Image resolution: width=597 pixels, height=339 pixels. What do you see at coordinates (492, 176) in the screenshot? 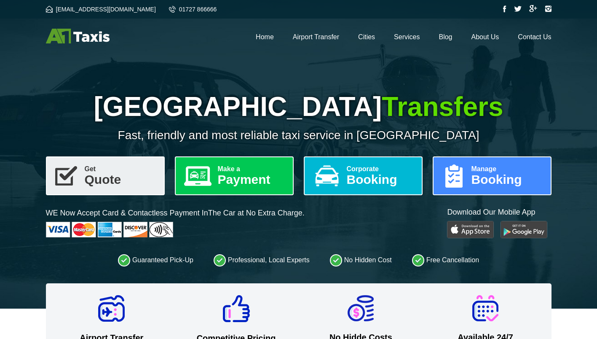
I see `a: ManageBooking` at bounding box center [492, 176].